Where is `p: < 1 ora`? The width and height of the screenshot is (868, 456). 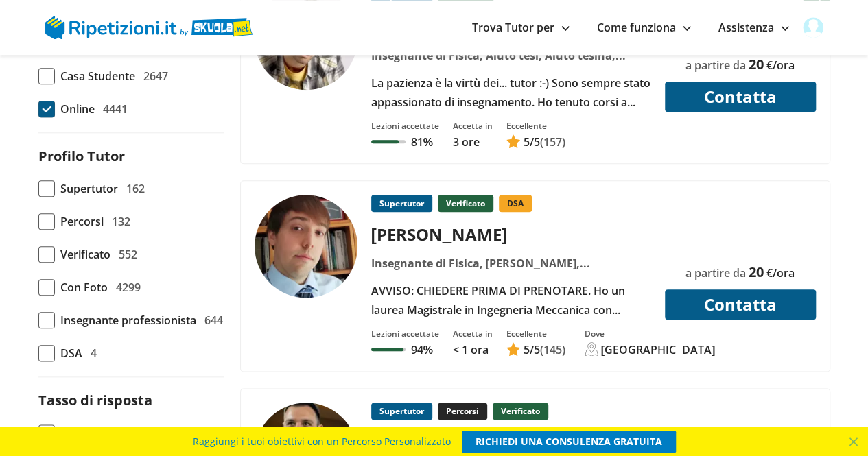
p: < 1 ora is located at coordinates (472, 350).